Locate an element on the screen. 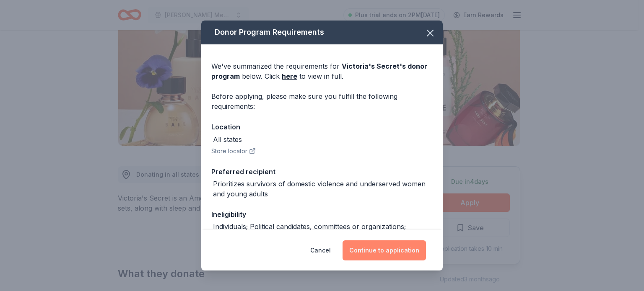  div: We've summarized the requirements for below. Click to view in full. is located at coordinates (322, 71).